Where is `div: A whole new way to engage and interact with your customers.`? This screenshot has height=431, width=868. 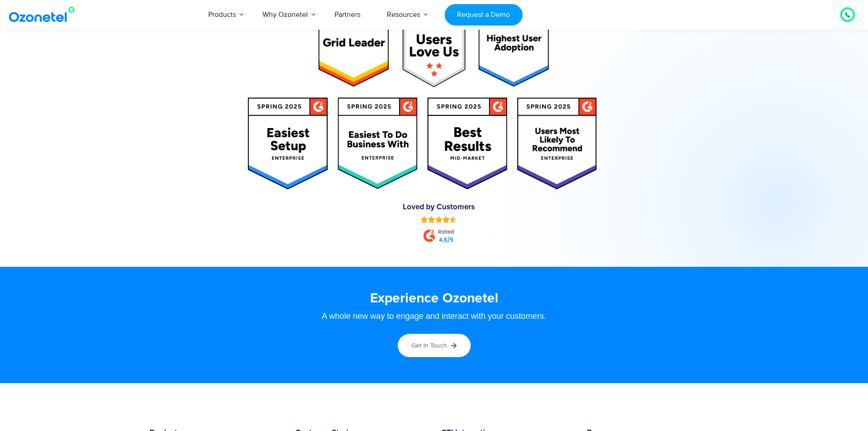 div: A whole new way to engage and interact with your customers. is located at coordinates (435, 316).